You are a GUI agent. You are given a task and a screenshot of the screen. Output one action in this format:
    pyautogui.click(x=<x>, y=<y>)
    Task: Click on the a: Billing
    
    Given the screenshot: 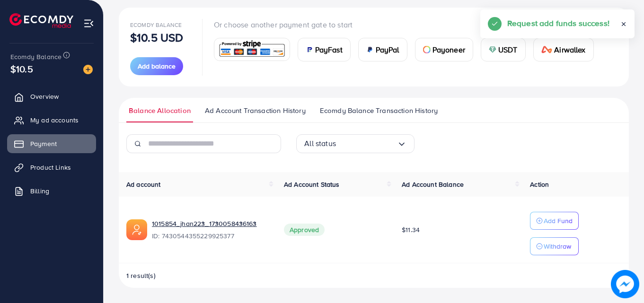 What is the action you would take?
    pyautogui.click(x=51, y=191)
    